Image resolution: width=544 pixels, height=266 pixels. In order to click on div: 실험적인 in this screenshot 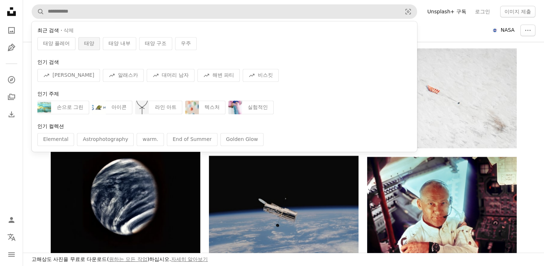, I will do `click(258, 107)`.